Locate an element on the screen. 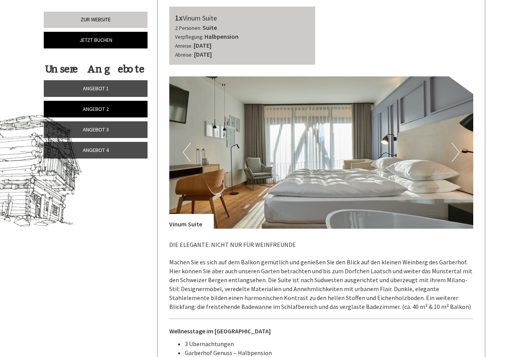 Image resolution: width=529 pixels, height=357 pixels. b: Halbpension is located at coordinates (222, 36).